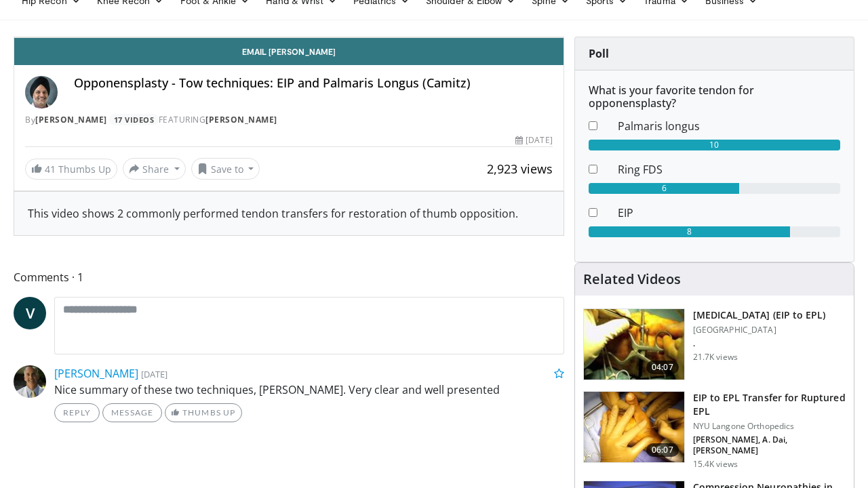 The width and height of the screenshot is (868, 488). What do you see at coordinates (714, 97) in the screenshot?
I see `h6: What is your favorite tendon for opponensplasty?` at bounding box center [714, 97].